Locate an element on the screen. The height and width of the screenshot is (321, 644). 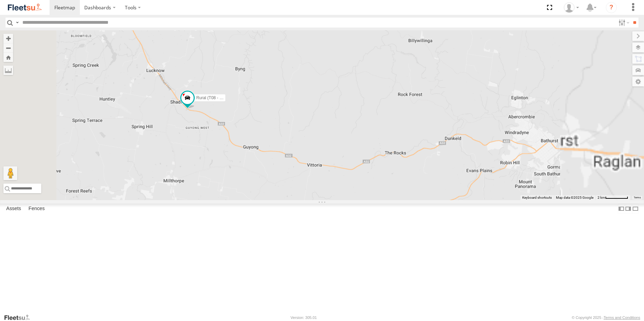
button: Zoom in is located at coordinates (8, 38).